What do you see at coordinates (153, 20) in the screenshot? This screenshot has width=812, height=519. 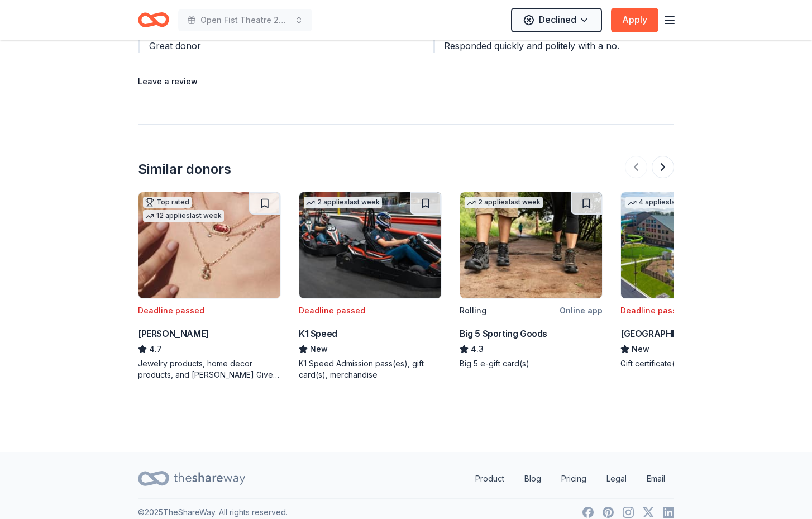 I see `a: Home` at bounding box center [153, 20].